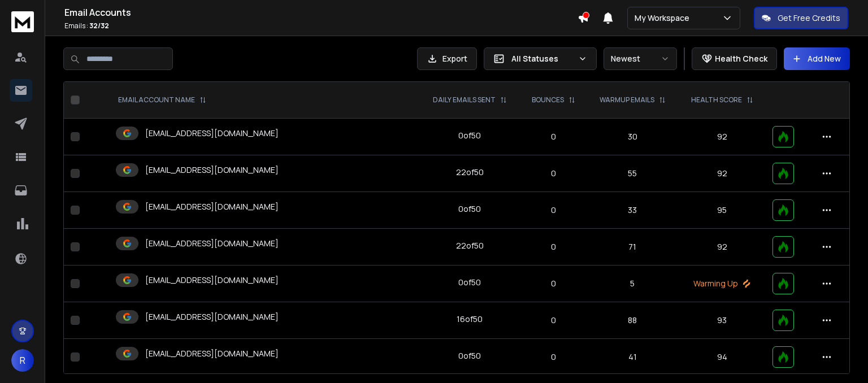 The image size is (868, 383). I want to click on p: Get Free Credits, so click(809, 18).